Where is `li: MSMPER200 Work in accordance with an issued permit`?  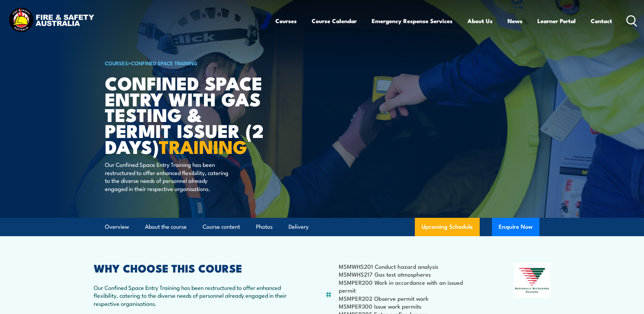
li: MSMPER200 Work in accordance with an issued permit is located at coordinates (410, 286).